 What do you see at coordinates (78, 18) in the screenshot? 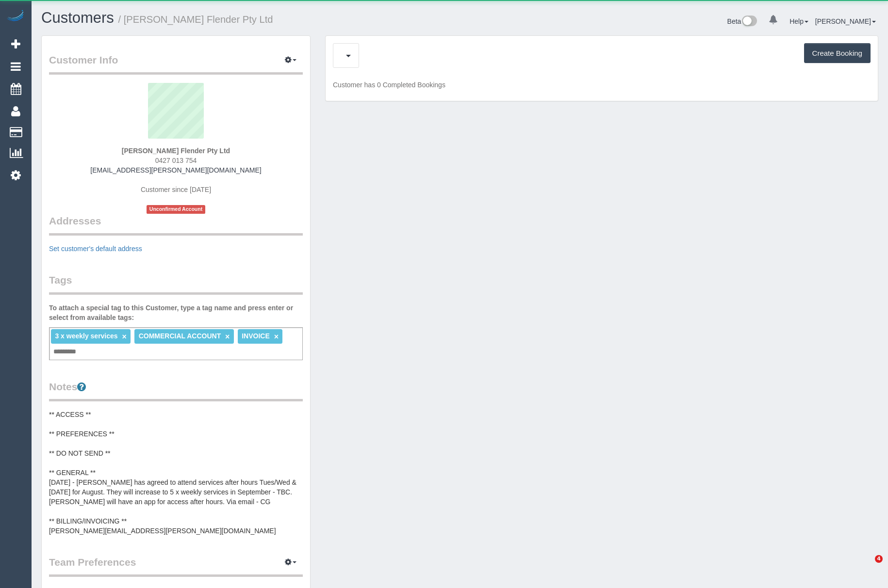
I see `a: Customers` at bounding box center [78, 18].